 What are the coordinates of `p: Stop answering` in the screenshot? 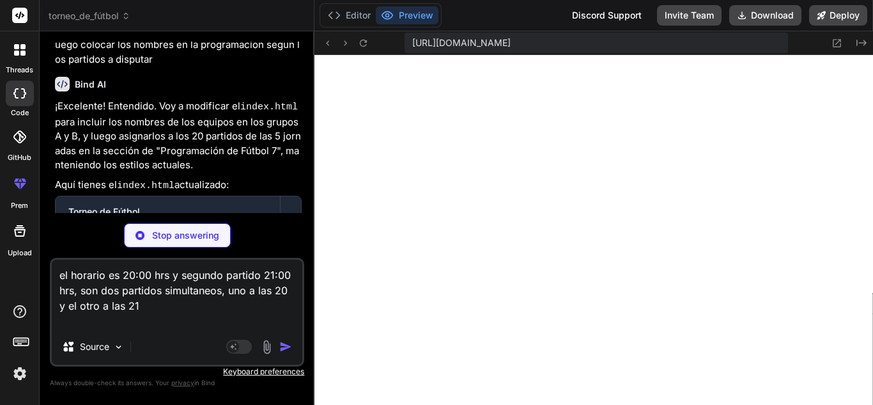 It's located at (185, 235).